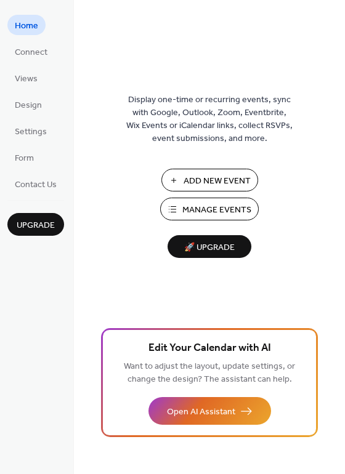  Describe the element at coordinates (26, 79) in the screenshot. I see `span: Views` at that location.